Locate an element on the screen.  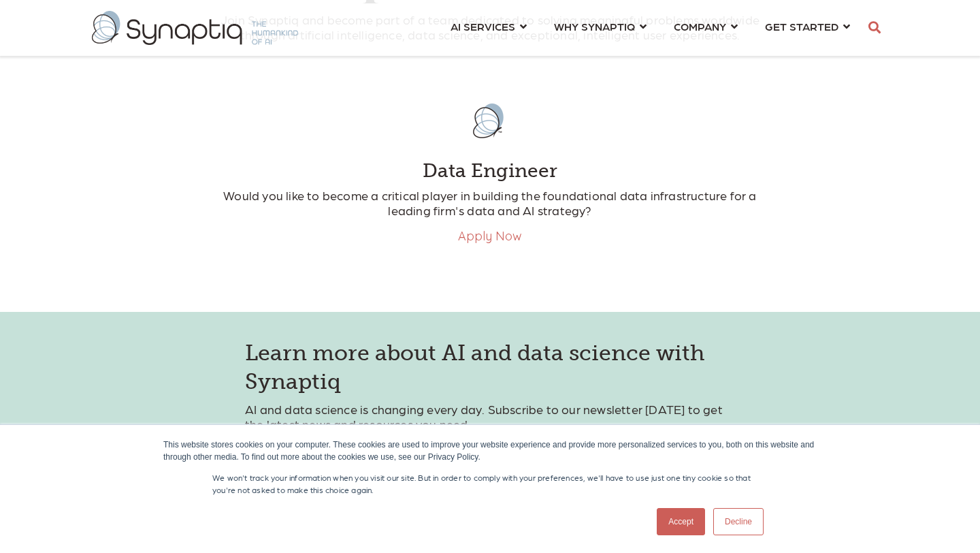
nav: menu is located at coordinates (650, 28).